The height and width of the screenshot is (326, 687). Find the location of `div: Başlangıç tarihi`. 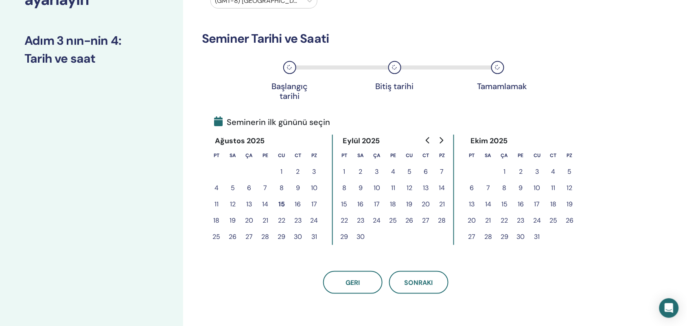

div: Başlangıç tarihi is located at coordinates (290, 91).